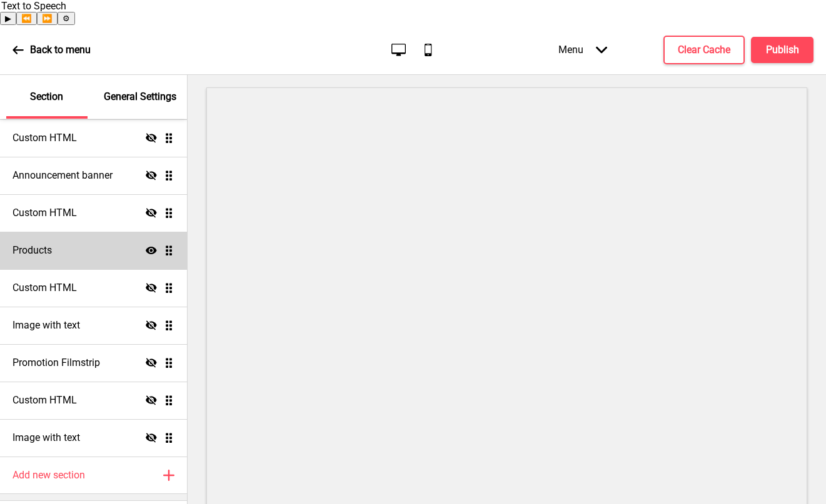  What do you see at coordinates (52, 50) in the screenshot?
I see `a: Back to menu` at bounding box center [52, 50].